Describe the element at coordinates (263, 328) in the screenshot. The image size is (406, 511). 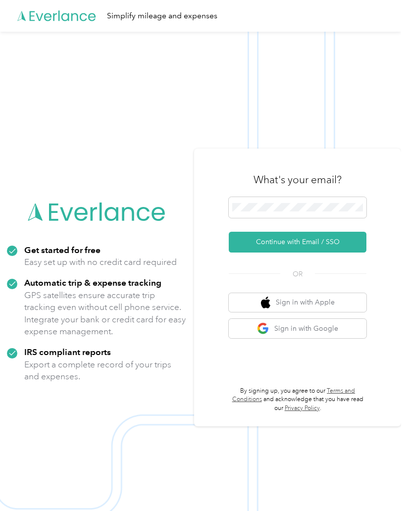
I see `img: google logo` at that location.